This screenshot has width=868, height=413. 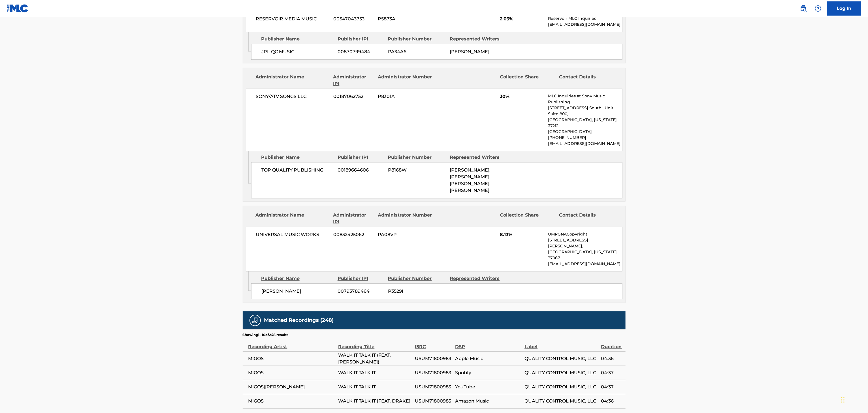 What do you see at coordinates (854, 400) in the screenshot?
I see `div: Chat Widget` at bounding box center [854, 400].